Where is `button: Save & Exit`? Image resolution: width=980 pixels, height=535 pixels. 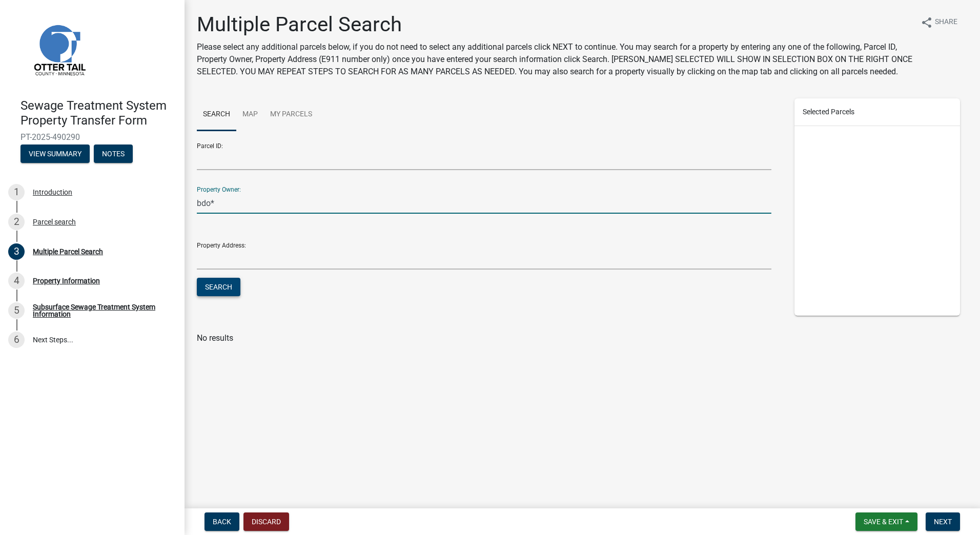 button: Save & Exit is located at coordinates (886, 521).